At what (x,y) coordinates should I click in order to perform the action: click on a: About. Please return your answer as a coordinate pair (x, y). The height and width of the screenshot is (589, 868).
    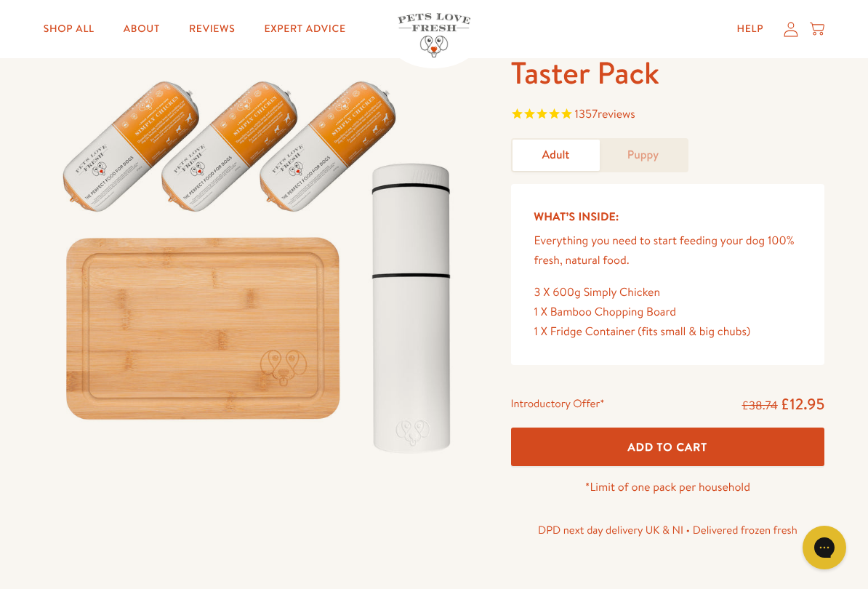
    Looking at the image, I should click on (142, 29).